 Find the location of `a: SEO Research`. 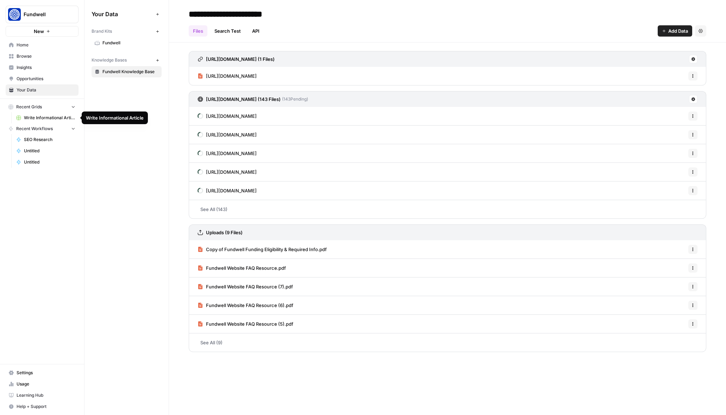

a: SEO Research is located at coordinates (46, 140).